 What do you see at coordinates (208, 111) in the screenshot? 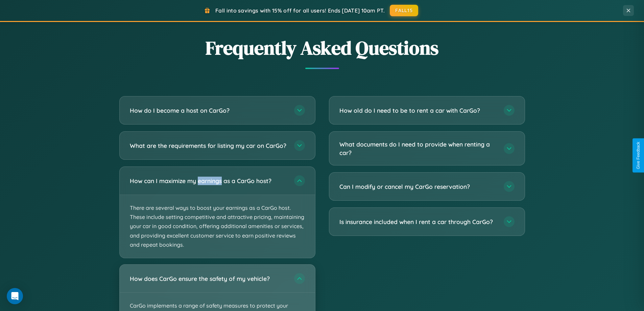
I see `h3: How do I become a host on CarGo?` at bounding box center [208, 111].